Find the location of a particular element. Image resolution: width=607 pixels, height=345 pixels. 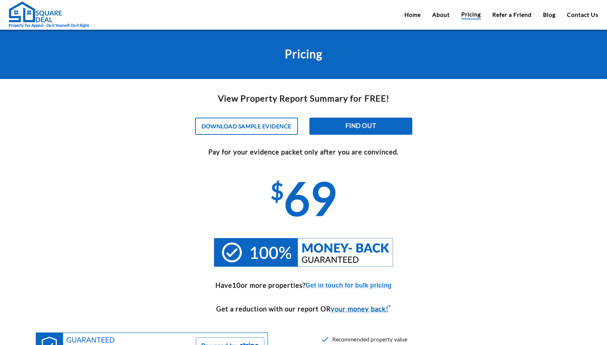

em: Driven by SalesIQ is located at coordinates (73, 190).